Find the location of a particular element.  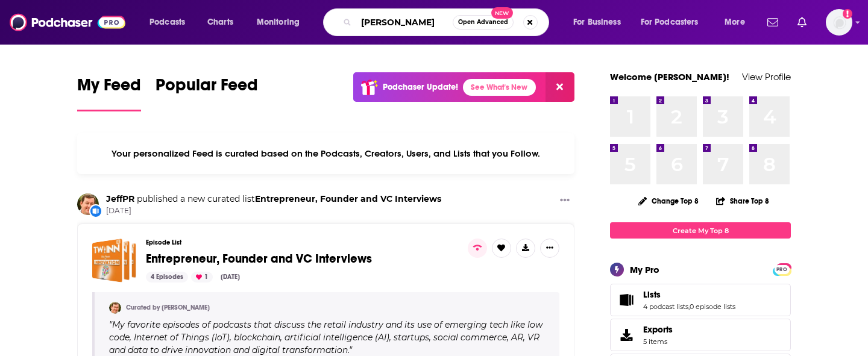

div: 1 is located at coordinates (202, 277).